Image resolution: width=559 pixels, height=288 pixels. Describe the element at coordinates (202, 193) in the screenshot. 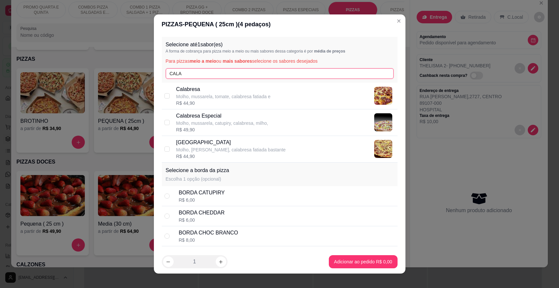

I see `div: BORDA CATUPIRY` at that location.